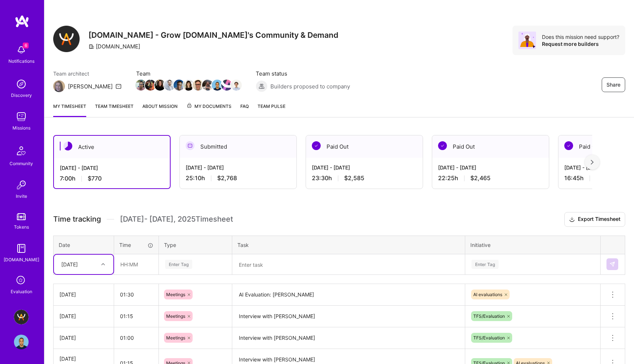  Describe the element at coordinates (160, 109) in the screenshot. I see `a: About Mission` at that location.